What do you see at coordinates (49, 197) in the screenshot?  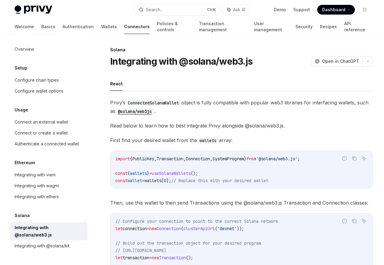 I see `a: Integrating with ethers` at bounding box center [49, 197].